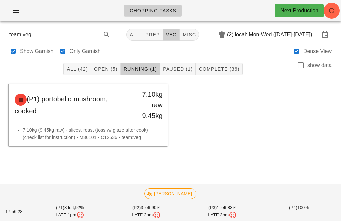  I want to click on span: veg, so click(171, 35).